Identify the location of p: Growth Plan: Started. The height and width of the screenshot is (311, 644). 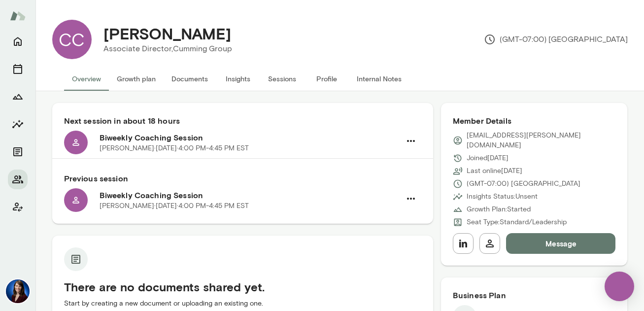
(498, 210).